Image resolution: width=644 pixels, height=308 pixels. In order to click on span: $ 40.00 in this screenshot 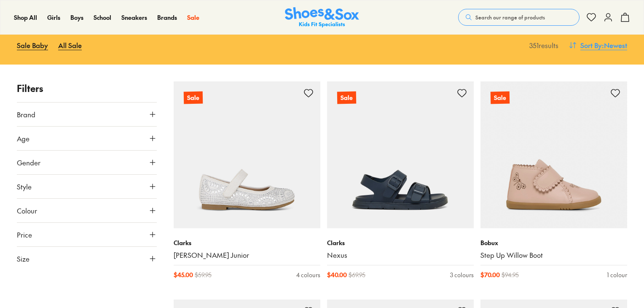, I will do `click(336, 274)`.